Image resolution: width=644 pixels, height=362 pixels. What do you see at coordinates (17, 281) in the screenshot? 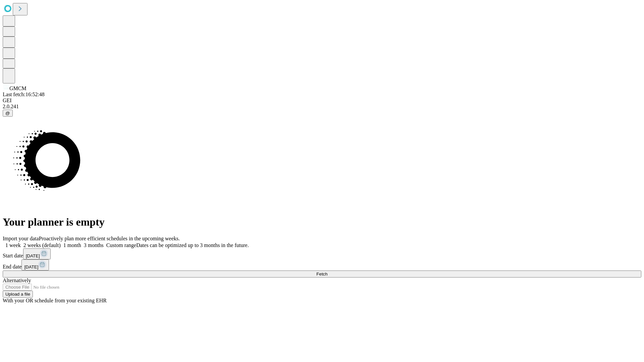
I see `span: Alternatively` at bounding box center [17, 281].